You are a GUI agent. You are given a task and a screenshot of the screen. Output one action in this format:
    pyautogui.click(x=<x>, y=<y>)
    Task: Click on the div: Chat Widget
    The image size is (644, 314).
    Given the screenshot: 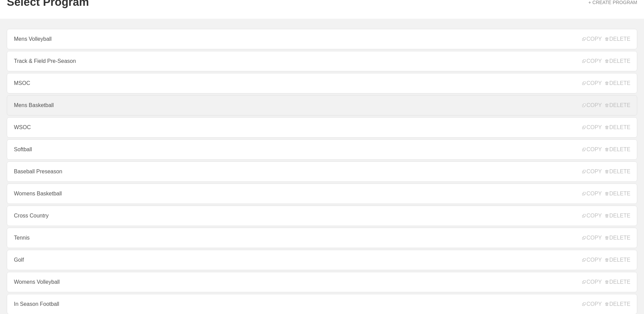 What is the action you would take?
    pyautogui.click(x=583, y=274)
    